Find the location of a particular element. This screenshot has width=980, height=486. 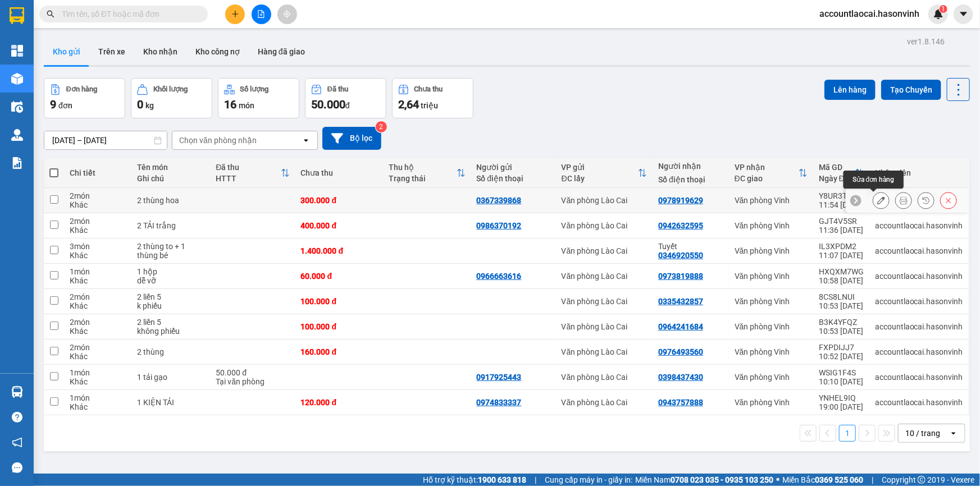

div: Ghi chú is located at coordinates (171, 178).